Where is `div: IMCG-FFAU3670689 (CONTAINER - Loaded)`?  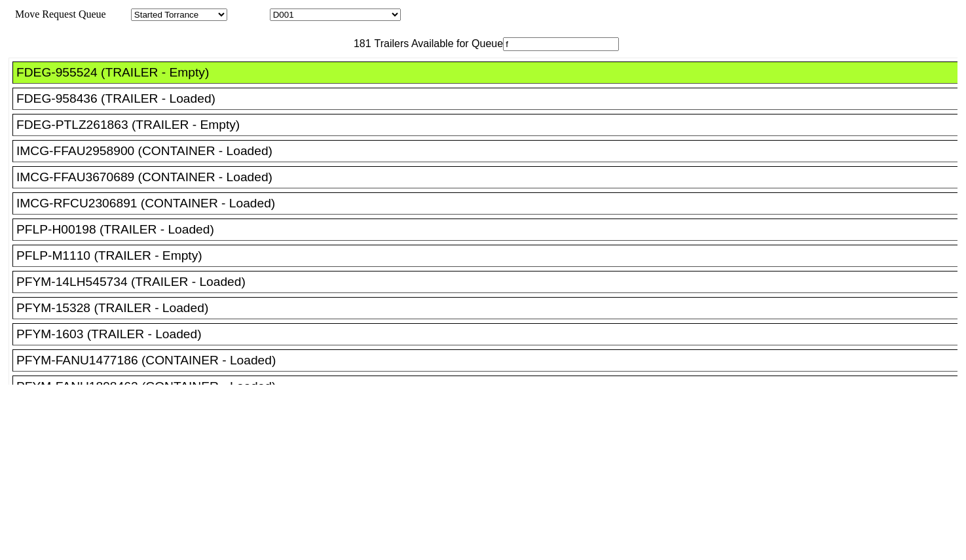
div: IMCG-FFAU3670689 (CONTAINER - Loaded) is located at coordinates (491, 177).